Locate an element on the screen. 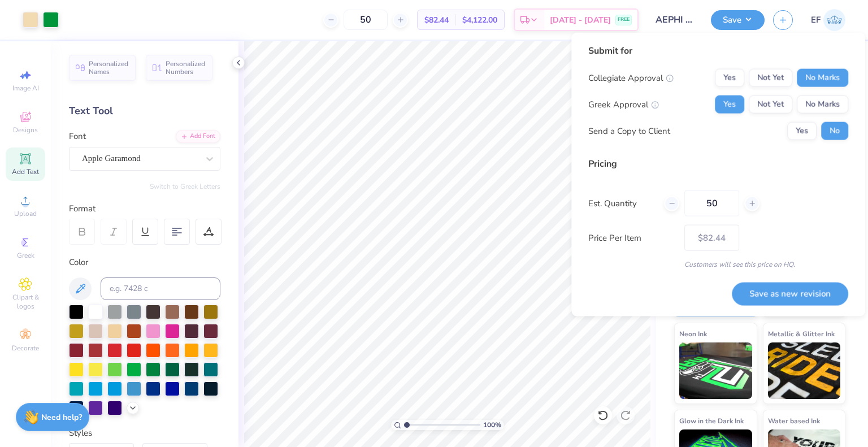 This screenshot has height=447, width=868. span: Personalized Names is located at coordinates (109, 68).